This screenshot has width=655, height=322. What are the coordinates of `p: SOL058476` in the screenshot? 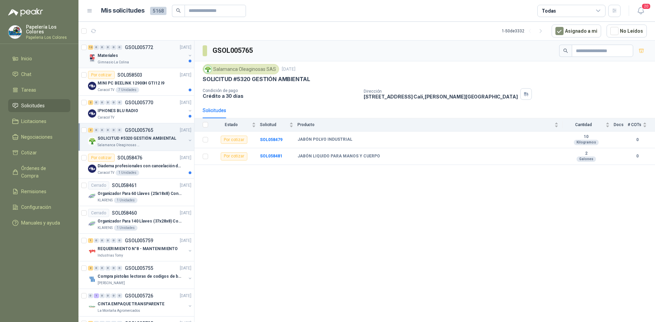 It's located at (130, 158).